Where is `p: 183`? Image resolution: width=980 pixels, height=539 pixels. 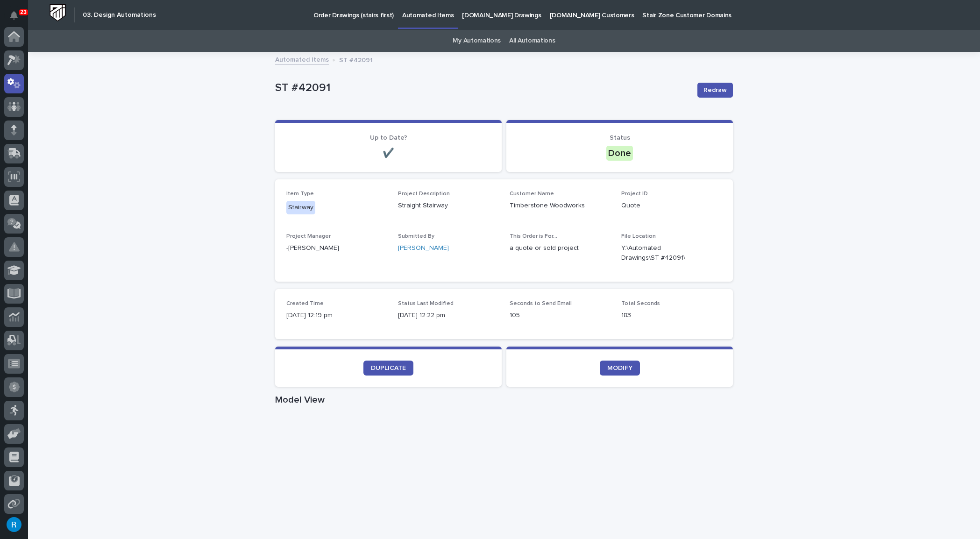
p: 183 is located at coordinates (671, 315).